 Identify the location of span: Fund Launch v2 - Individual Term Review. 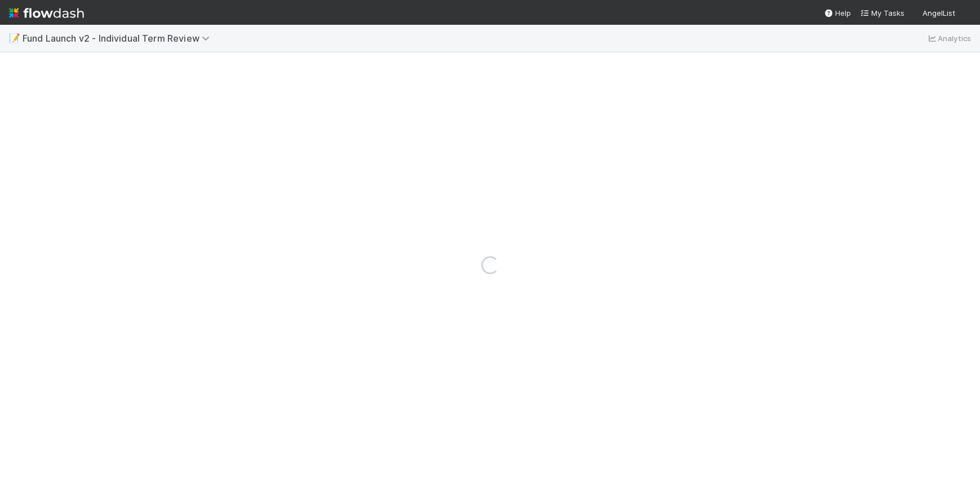
(119, 38).